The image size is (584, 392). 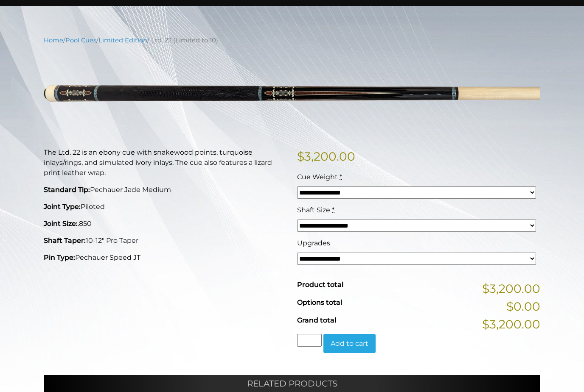 What do you see at coordinates (292, 93) in the screenshot?
I see `img: ltd-22.png` at bounding box center [292, 93].